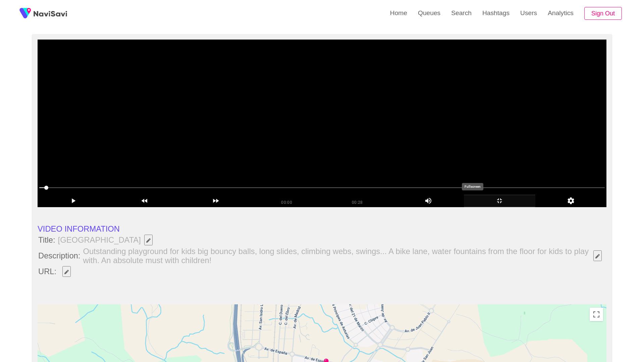 The width and height of the screenshot is (644, 362). Describe the element at coordinates (286, 203) in the screenshot. I see `span: 00:00` at that location.